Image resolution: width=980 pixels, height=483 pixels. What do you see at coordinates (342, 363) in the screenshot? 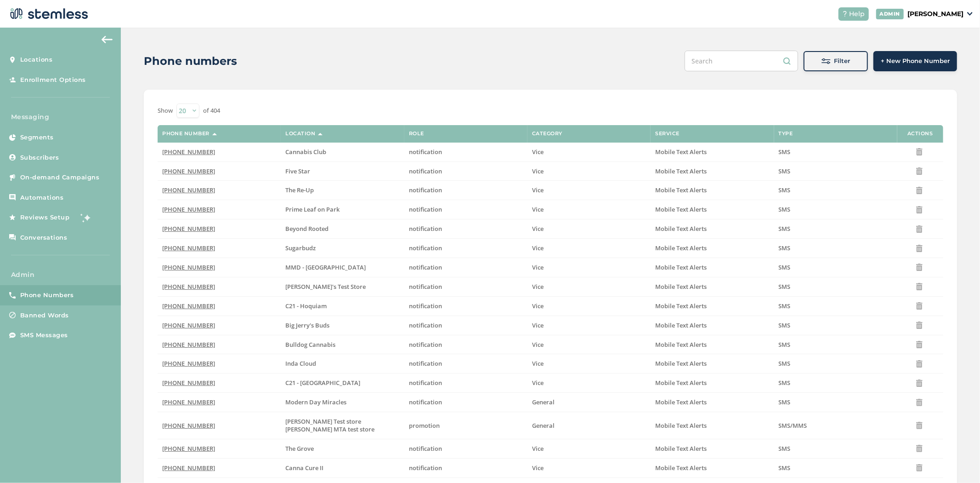
I see `label: Inda Cloud` at bounding box center [342, 363].